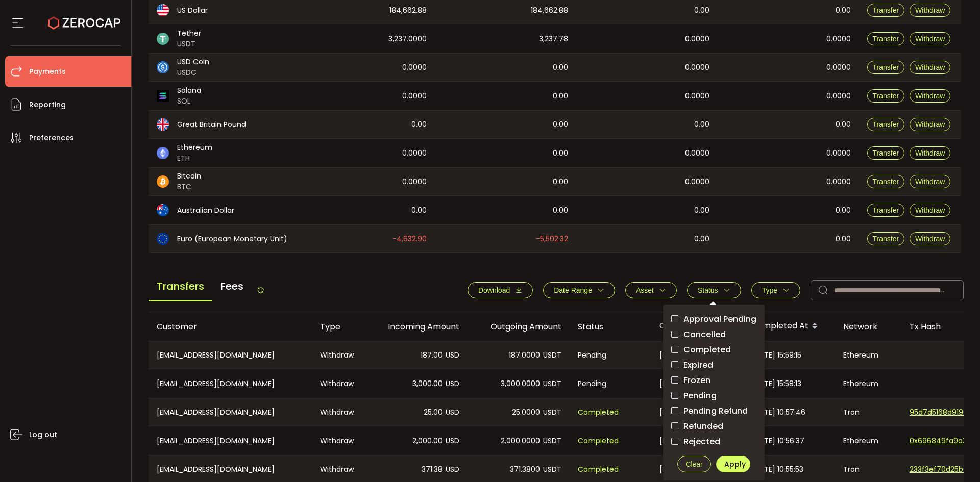 This screenshot has height=482, width=980. Describe the element at coordinates (868, 383) in the screenshot. I see `div: Ethereum` at that location.